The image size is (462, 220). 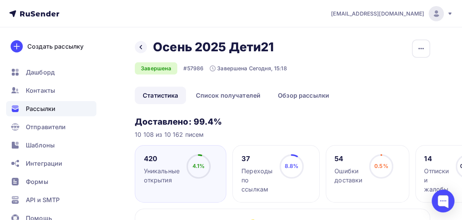 I want to click on div: Переходы по ссылкам, so click(x=257, y=180).